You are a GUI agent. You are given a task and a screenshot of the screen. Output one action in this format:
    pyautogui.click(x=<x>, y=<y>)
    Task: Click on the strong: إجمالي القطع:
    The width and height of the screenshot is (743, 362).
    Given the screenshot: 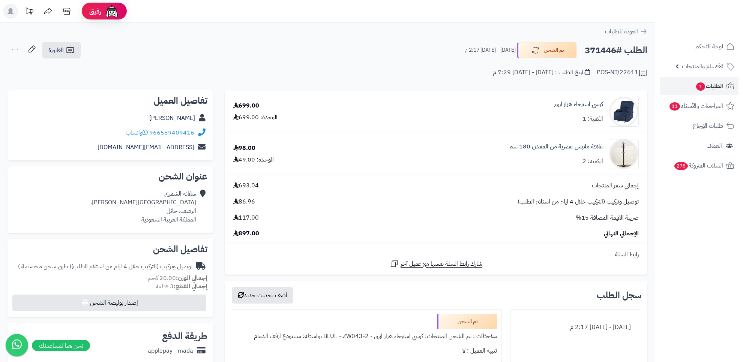 What is the action you would take?
    pyautogui.click(x=191, y=287)
    